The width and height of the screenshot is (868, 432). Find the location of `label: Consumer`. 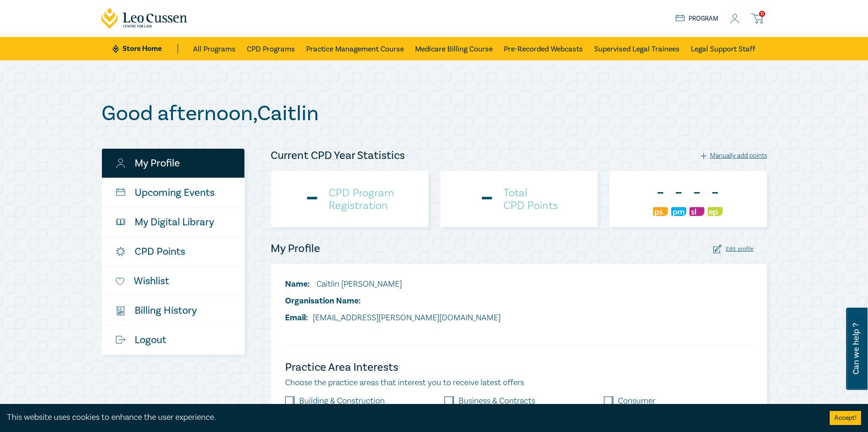

label: Consumer is located at coordinates (637, 401).